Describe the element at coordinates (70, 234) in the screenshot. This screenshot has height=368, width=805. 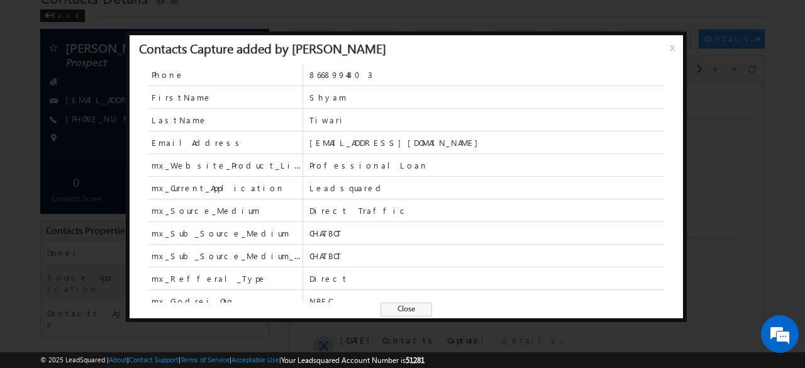
I see `span: 01:31 PM` at that location.